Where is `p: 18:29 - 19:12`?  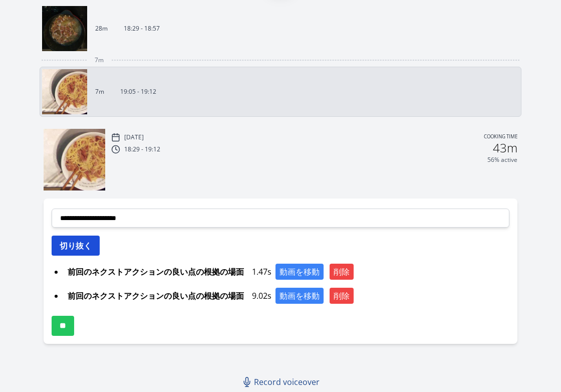 p: 18:29 - 19:12 is located at coordinates (142, 149).